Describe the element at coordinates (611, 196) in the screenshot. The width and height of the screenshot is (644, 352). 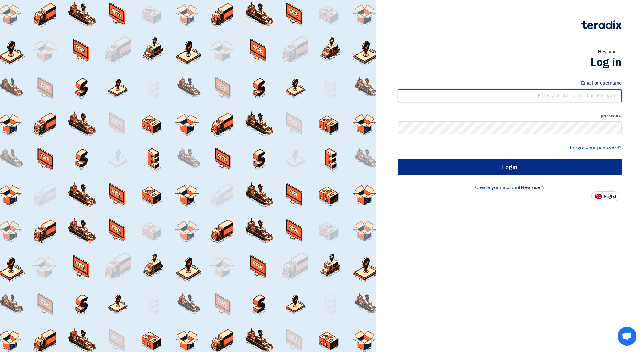
I see `font: English` at that location.